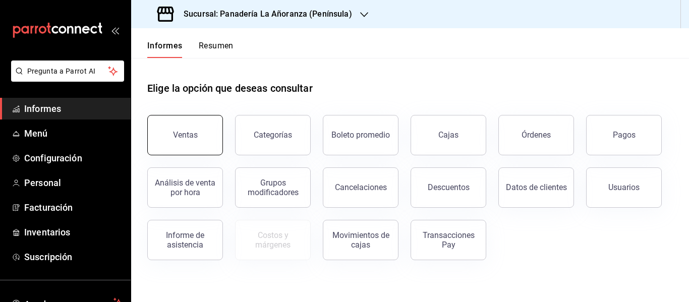 This screenshot has width=689, height=302. Describe the element at coordinates (230, 88) in the screenshot. I see `font: Elige la opción que deseas consultar` at that location.